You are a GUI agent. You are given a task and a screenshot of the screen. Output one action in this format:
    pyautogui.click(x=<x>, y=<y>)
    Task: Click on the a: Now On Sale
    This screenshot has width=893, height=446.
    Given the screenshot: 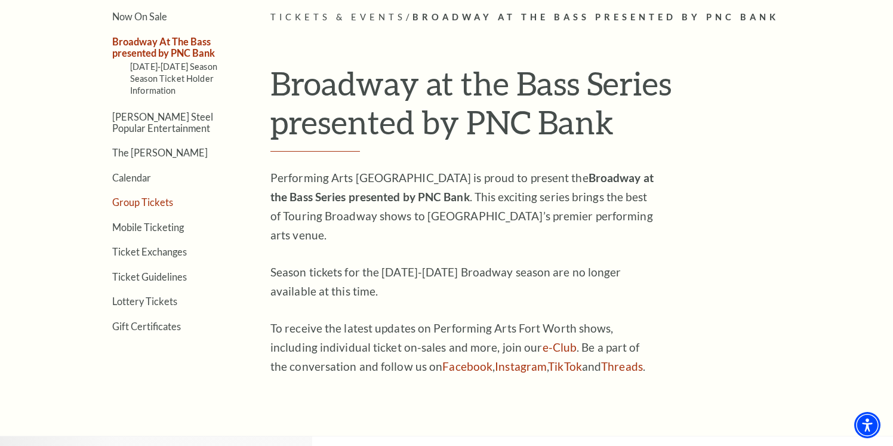 What is the action you would take?
    pyautogui.click(x=140, y=16)
    